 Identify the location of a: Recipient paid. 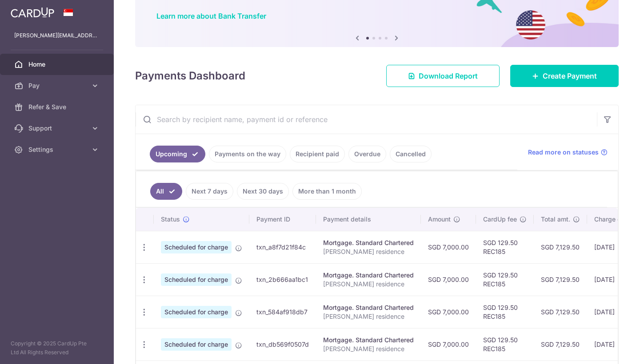
(318, 154).